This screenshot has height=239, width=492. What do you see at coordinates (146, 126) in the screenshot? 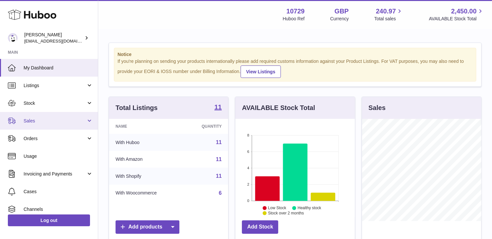
I see `th: Name` at bounding box center [146, 126].